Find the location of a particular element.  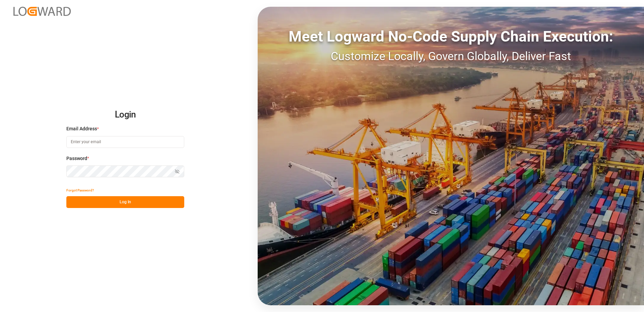

input: Enter your email is located at coordinates (125, 141).